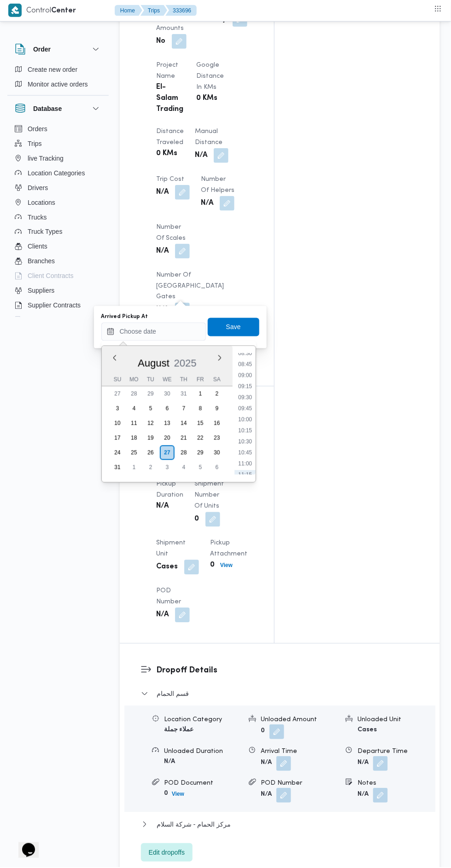 The image size is (451, 868). Describe the element at coordinates (184, 468) in the screenshot. I see `div: day-4` at that location.